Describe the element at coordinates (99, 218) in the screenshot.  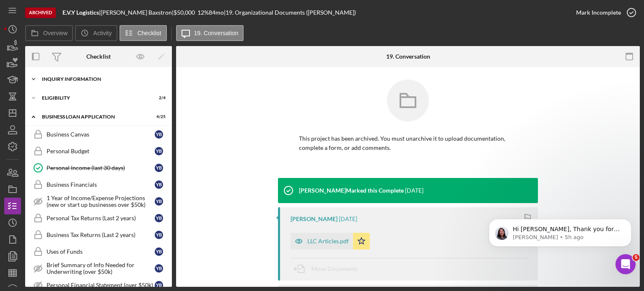
I see `a: Personal Tax Returns (Last 2 years)YB` at that location.